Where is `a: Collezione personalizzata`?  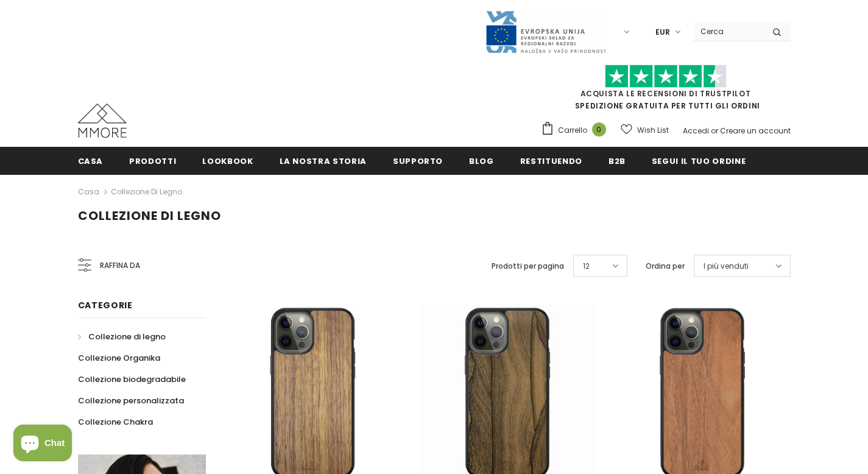
a: Collezione personalizzata is located at coordinates (131, 400).